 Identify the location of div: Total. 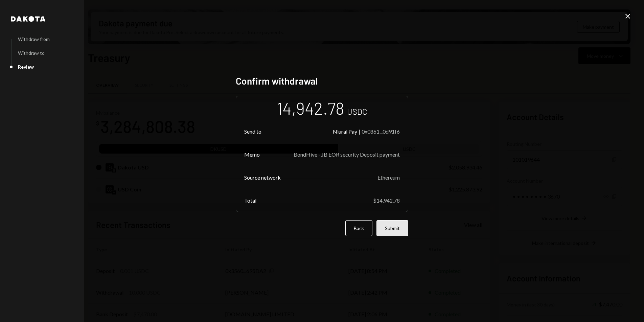
(250, 200).